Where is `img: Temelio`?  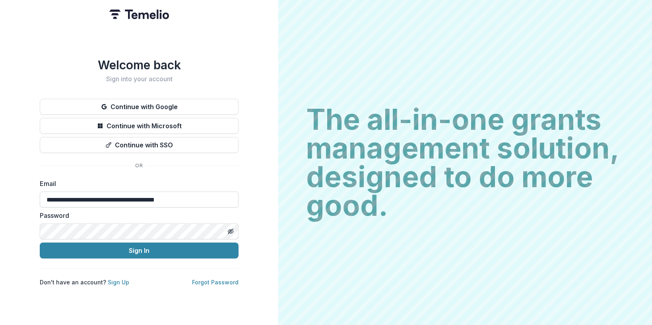 img: Temelio is located at coordinates (139, 14).